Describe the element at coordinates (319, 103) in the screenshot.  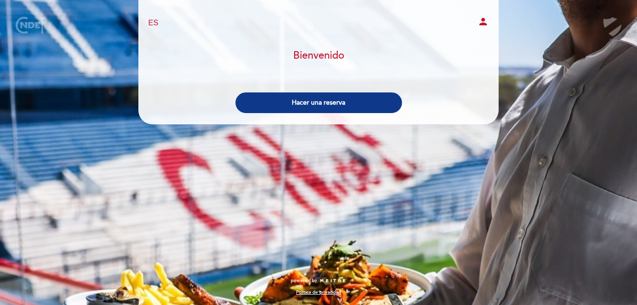
I see `button: Hacer una reserva` at that location.